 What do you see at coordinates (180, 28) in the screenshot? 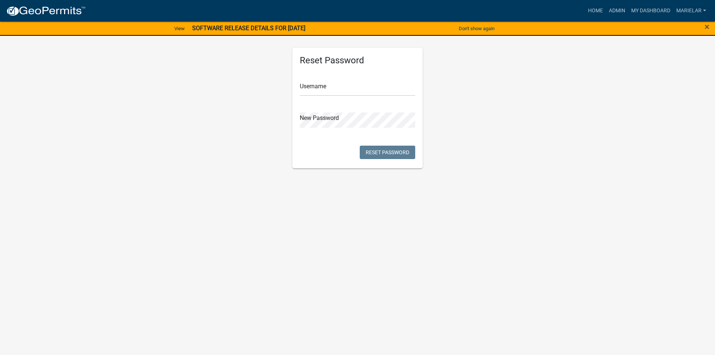
I see `a: View` at bounding box center [180, 28].